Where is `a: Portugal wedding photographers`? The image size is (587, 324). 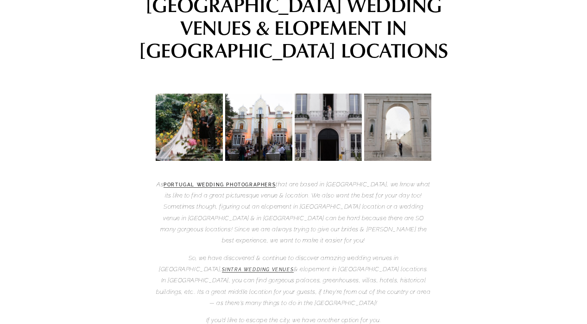 a: Portugal wedding photographers is located at coordinates (220, 185).